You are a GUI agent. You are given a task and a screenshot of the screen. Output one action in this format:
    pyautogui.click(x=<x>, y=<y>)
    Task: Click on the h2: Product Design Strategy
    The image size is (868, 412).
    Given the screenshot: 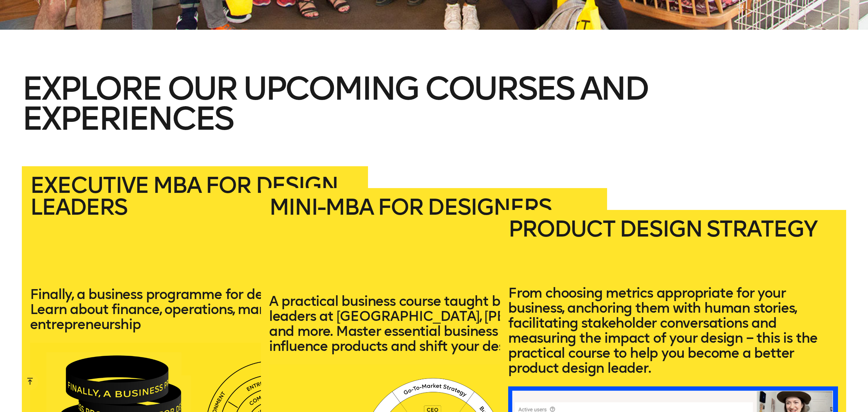 What is the action you would take?
    pyautogui.click(x=673, y=246)
    